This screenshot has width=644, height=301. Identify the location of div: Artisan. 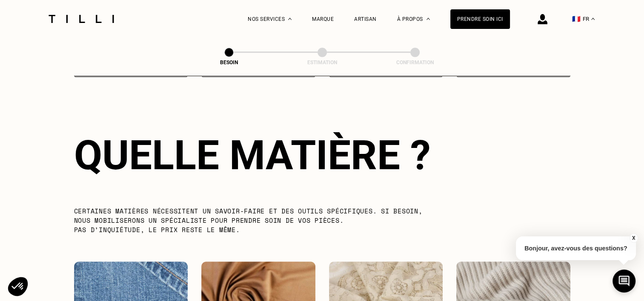
(365, 19).